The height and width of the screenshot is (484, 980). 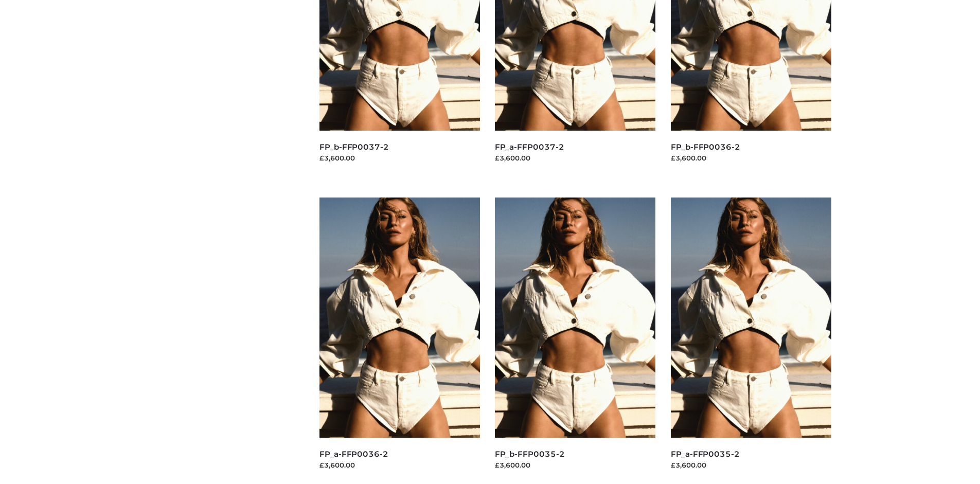 What do you see at coordinates (530, 453) in the screenshot?
I see `a: FP_b-FFP0035-2` at bounding box center [530, 453].